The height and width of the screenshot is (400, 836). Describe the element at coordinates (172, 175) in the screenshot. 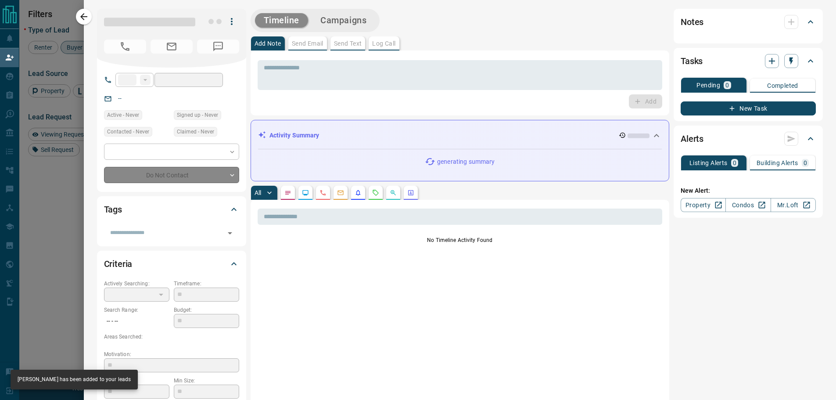

I see `div: Do Not Contact` at that location.